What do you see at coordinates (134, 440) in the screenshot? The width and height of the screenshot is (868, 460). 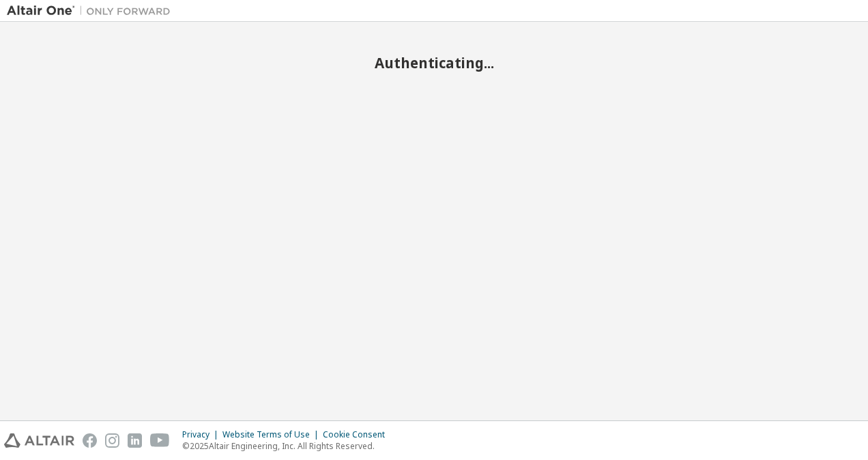 I see `img: linkedin.svg` at bounding box center [134, 440].